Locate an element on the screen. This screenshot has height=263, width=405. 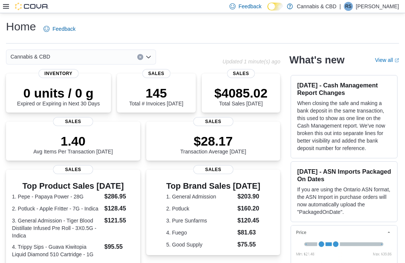
span: Dark Mode is located at coordinates (267, 10).